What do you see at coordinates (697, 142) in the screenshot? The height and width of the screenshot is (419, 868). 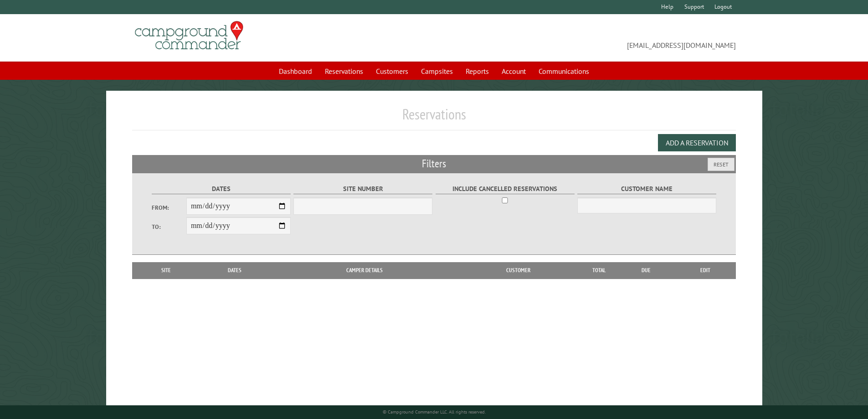 I see `button: Add a Reservation` at bounding box center [697, 142].